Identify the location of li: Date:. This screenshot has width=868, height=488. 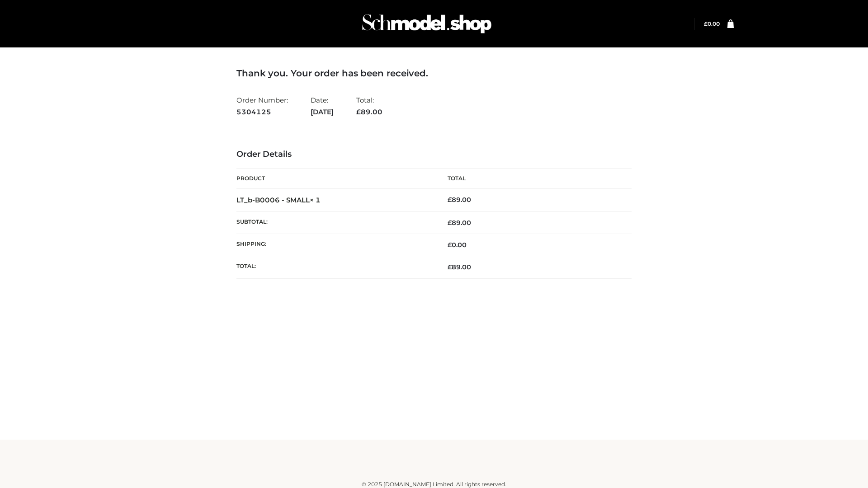
(322, 106).